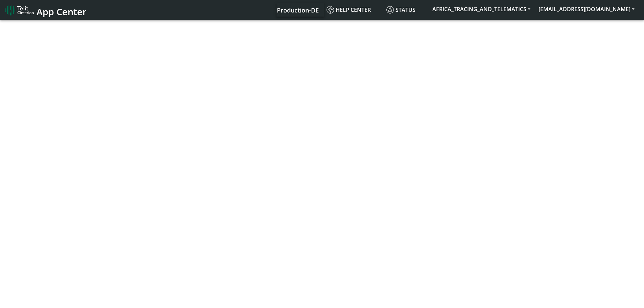 The image size is (644, 308). What do you see at coordinates (61, 11) in the screenshot?
I see `span: App Center` at bounding box center [61, 11].